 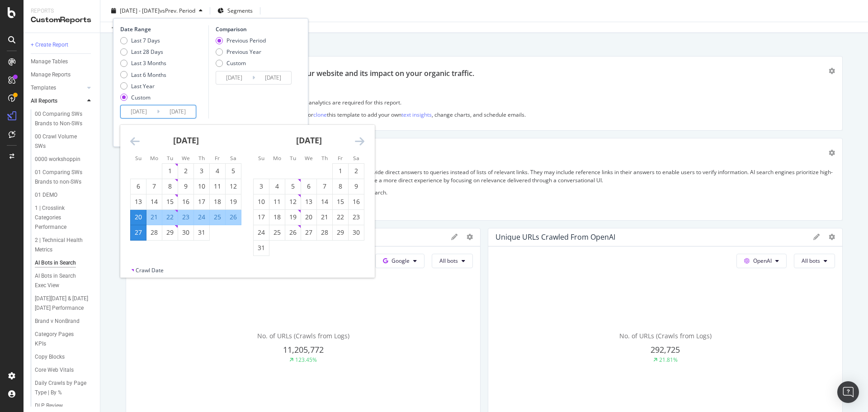 I want to click on small: Mo, so click(x=277, y=158).